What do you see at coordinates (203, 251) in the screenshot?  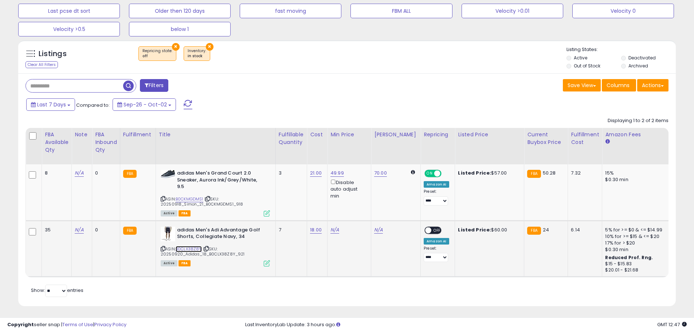 I see `span: | SKU: 20250920_Adidas_18_B0CLX38Z8Y_921` at bounding box center [203, 251].